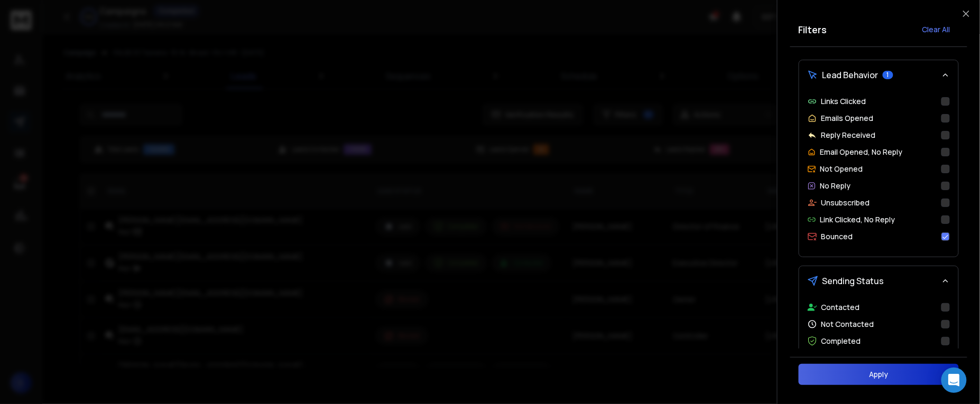  I want to click on p: Links Clicked, so click(843, 101).